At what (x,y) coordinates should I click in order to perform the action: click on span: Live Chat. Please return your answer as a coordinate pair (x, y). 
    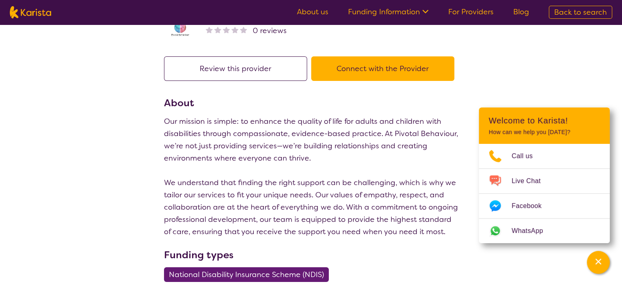
    Looking at the image, I should click on (530, 181).